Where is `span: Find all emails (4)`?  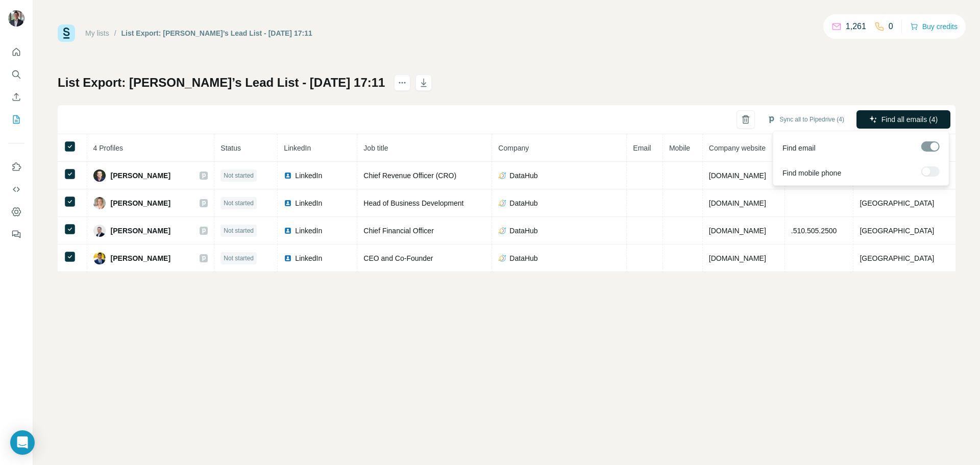 span: Find all emails (4) is located at coordinates (910, 120).